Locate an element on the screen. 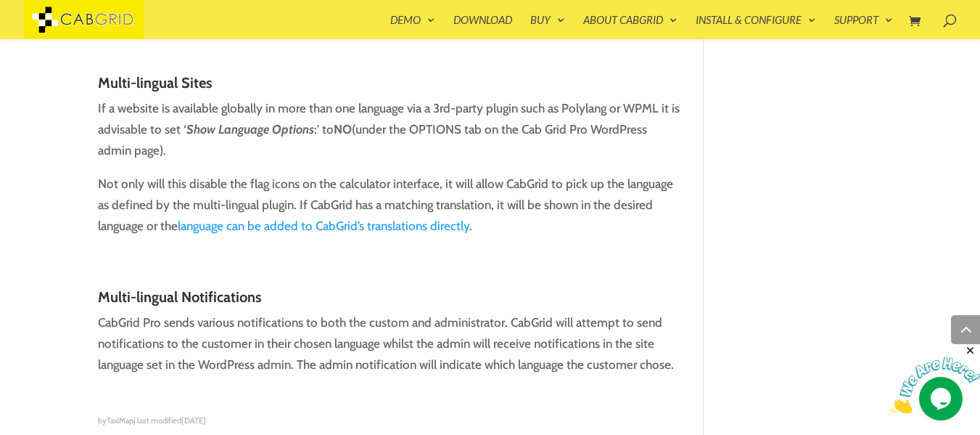 The width and height of the screenshot is (980, 435). a: Demo is located at coordinates (413, 27).